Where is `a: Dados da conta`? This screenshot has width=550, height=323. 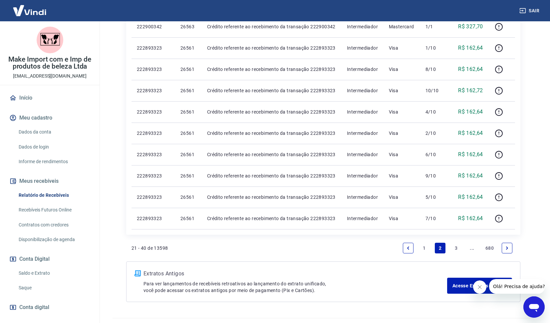
a: Dados da conta is located at coordinates (54, 132).